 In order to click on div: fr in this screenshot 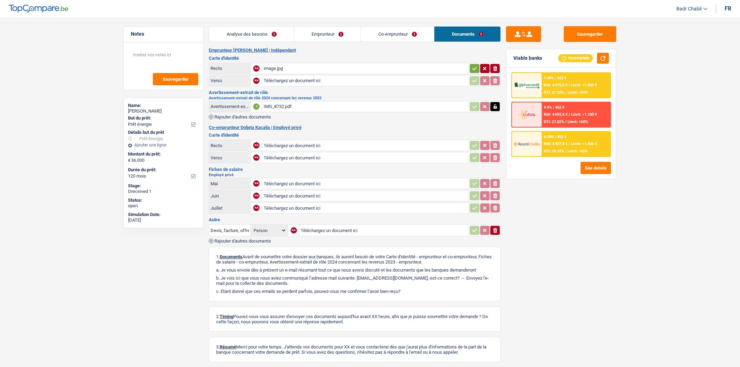, I will do `click(728, 8)`.